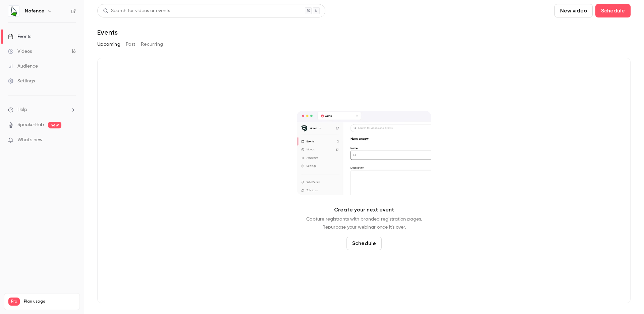 The height and width of the screenshot is (314, 644). Describe the element at coordinates (42, 109) in the screenshot. I see `li: help-dropdown-opener` at that location.